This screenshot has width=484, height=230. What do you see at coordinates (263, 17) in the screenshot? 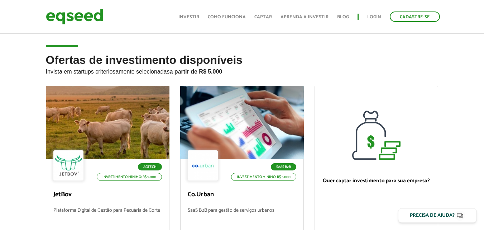
I see `a: Captar` at bounding box center [263, 17].